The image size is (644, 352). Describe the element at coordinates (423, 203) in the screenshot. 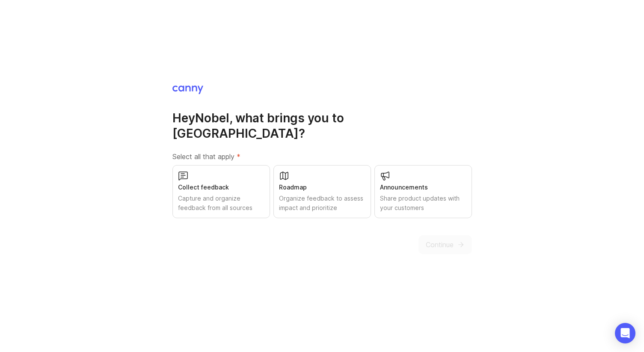

I see `div: Share product updates with your customers` at that location.